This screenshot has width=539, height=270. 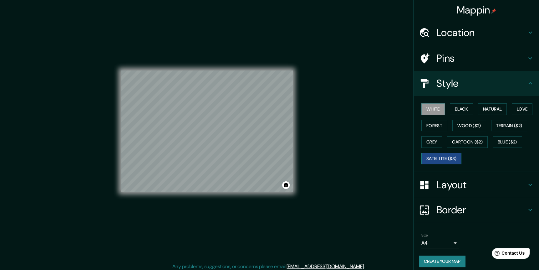 I want to click on div: Style, so click(x=476, y=83).